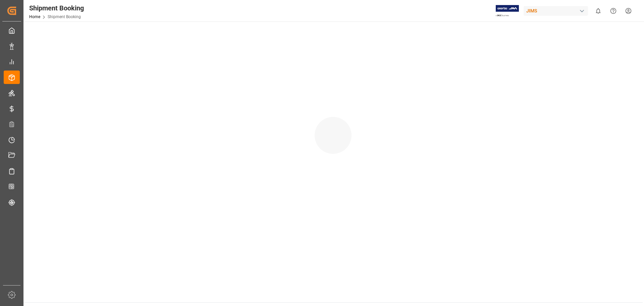  I want to click on div: JIMS, so click(555, 11).